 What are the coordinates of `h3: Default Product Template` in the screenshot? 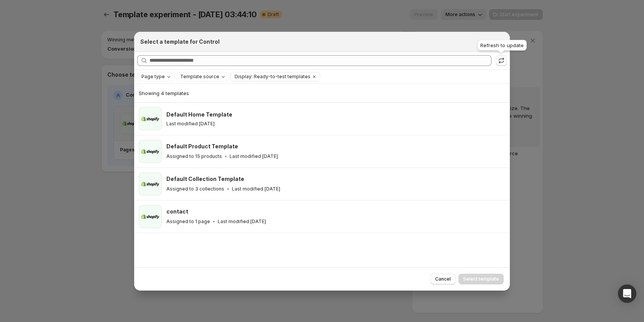 It's located at (202, 147).